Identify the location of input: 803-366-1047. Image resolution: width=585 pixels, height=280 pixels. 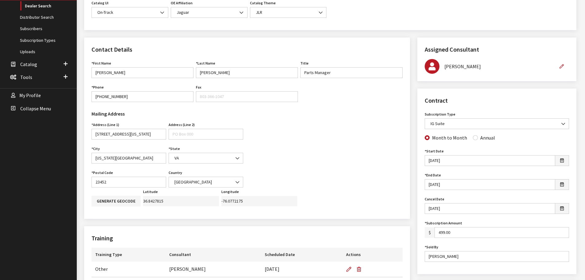
(247, 96).